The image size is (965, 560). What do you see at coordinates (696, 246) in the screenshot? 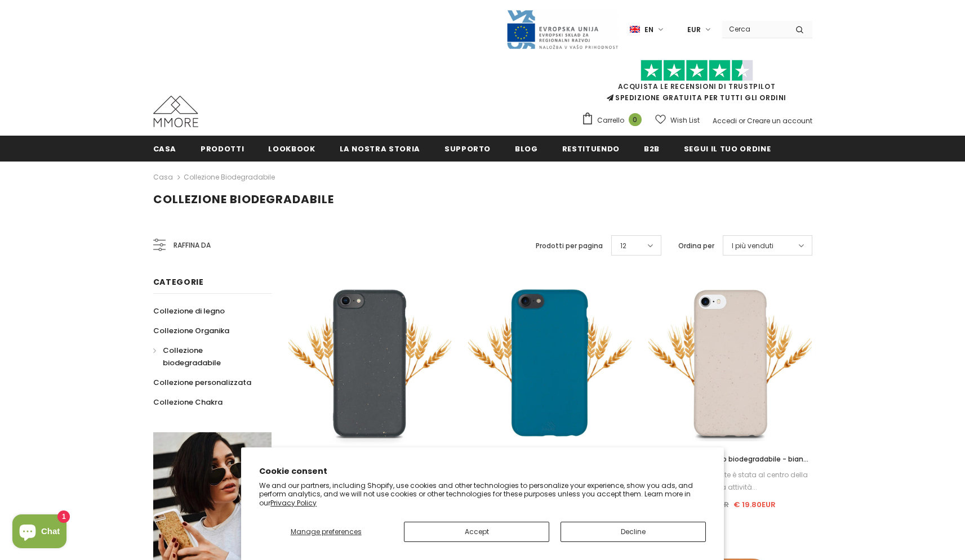
I see `label: Ordina per` at bounding box center [696, 246].